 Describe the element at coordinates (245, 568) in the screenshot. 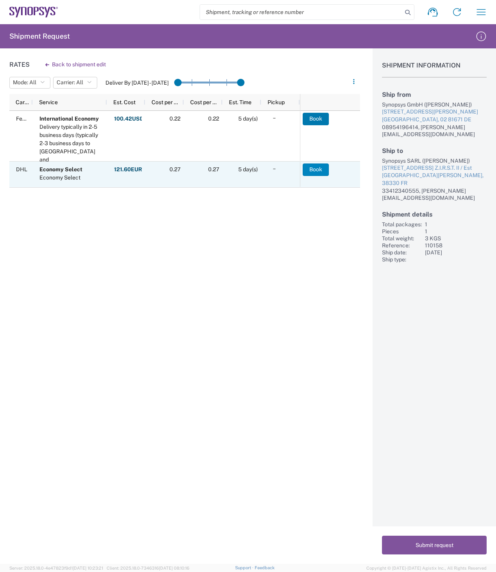

I see `a: Support` at that location.